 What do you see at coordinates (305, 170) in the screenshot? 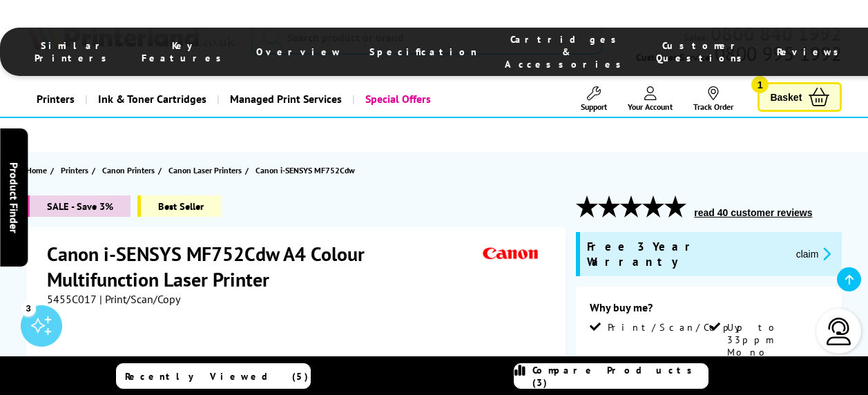
I see `span: Canon i-SENSYS MF752Cdw` at bounding box center [305, 170].